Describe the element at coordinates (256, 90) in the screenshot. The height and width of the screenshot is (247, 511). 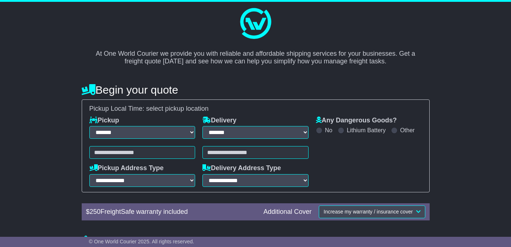
I see `h4: Begin your quote` at that location.